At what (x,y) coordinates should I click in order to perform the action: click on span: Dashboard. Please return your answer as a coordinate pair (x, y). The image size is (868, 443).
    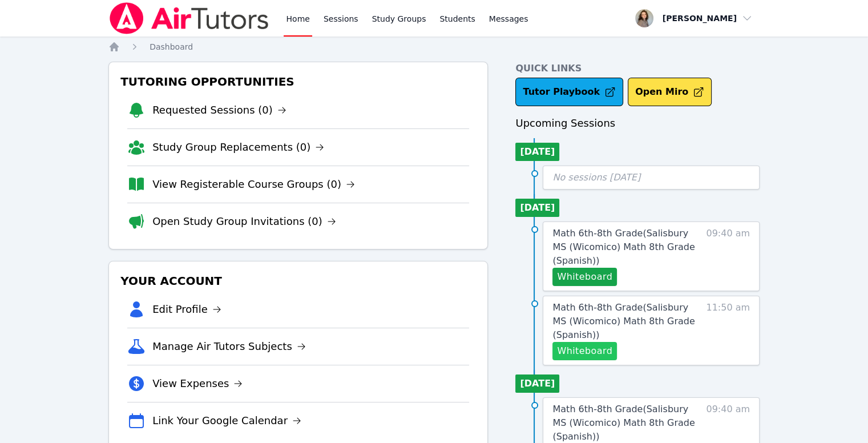
    Looking at the image, I should click on (171, 47).